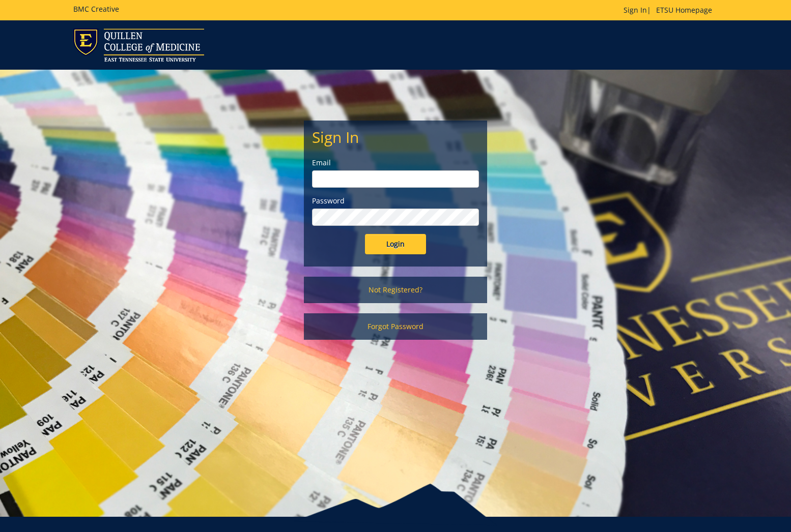 The height and width of the screenshot is (532, 791). I want to click on input: Login, so click(396, 244).